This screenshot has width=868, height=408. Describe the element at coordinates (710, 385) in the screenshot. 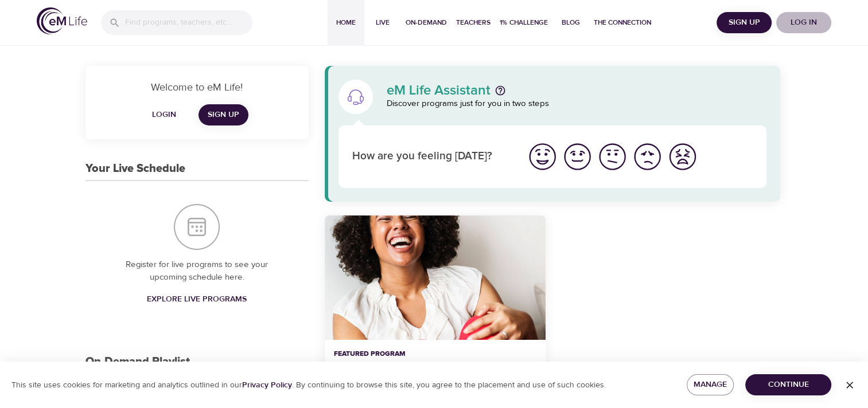

I see `span: Manage` at that location.